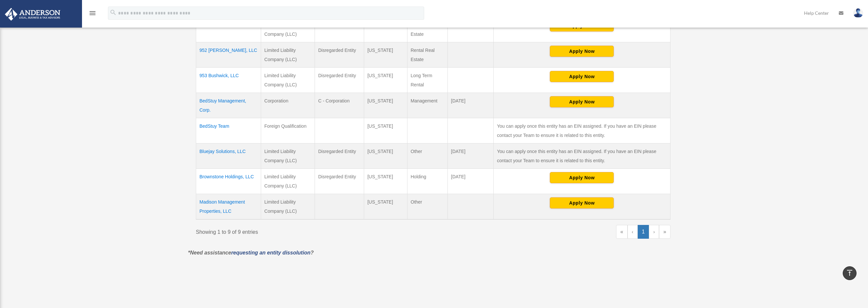  Describe the element at coordinates (287, 131) in the screenshot. I see `td: Foreign Qualification` at that location.